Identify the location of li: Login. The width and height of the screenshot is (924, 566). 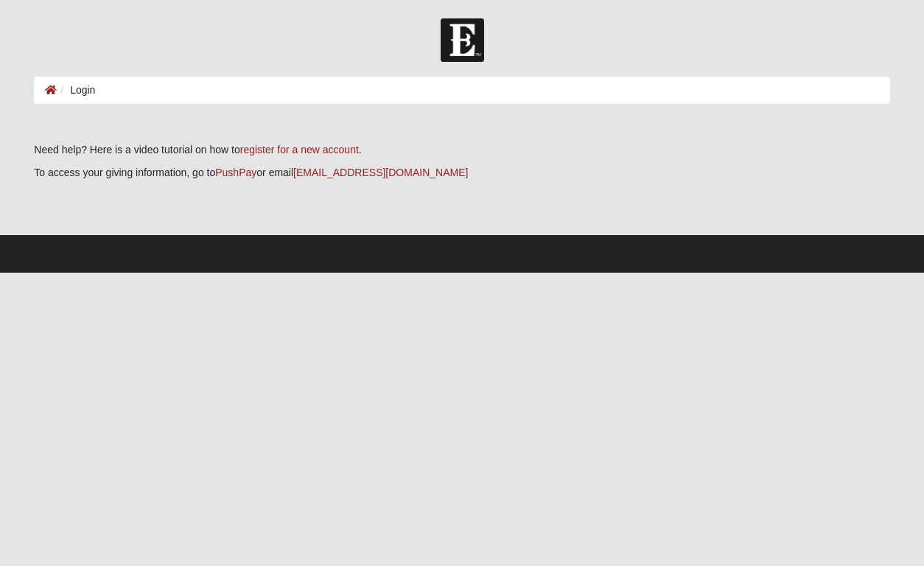
(76, 90).